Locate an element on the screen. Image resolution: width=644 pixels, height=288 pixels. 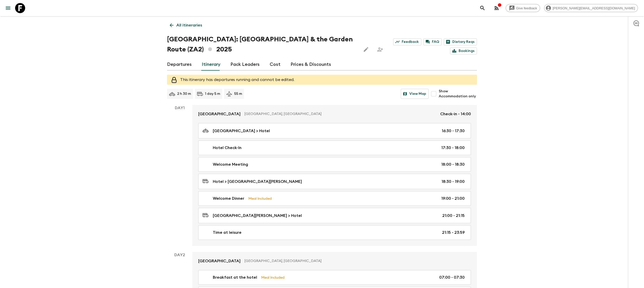
span: Share this itinerary is located at coordinates (380, 50).